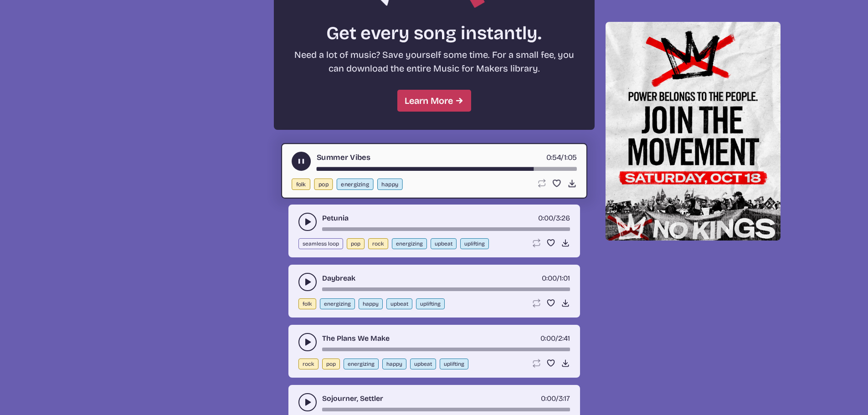  What do you see at coordinates (343, 157) in the screenshot?
I see `a: Summer Vibes` at bounding box center [343, 157].